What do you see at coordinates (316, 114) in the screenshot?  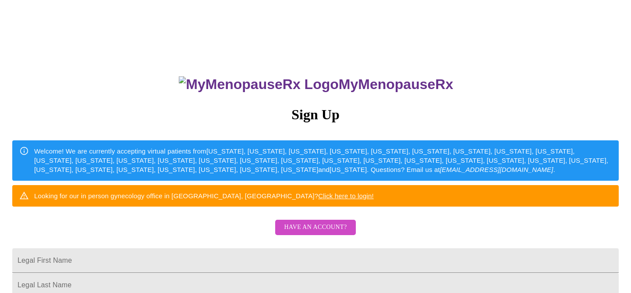 I see `h3: Sign Up` at bounding box center [316, 114].